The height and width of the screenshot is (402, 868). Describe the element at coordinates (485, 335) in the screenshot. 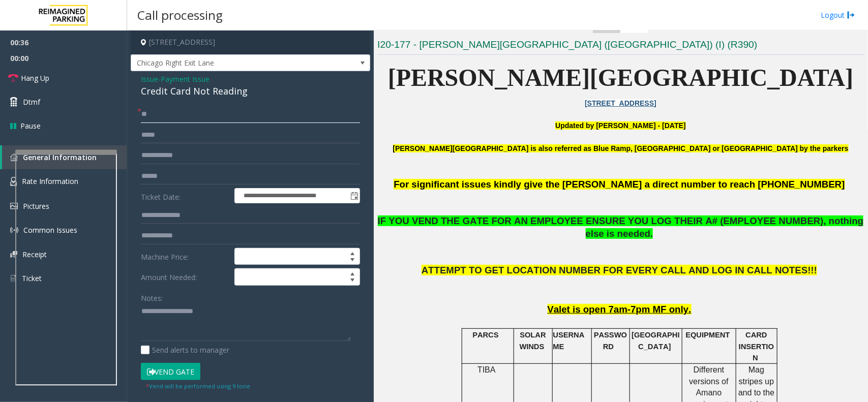

I see `span: PARCS` at that location.